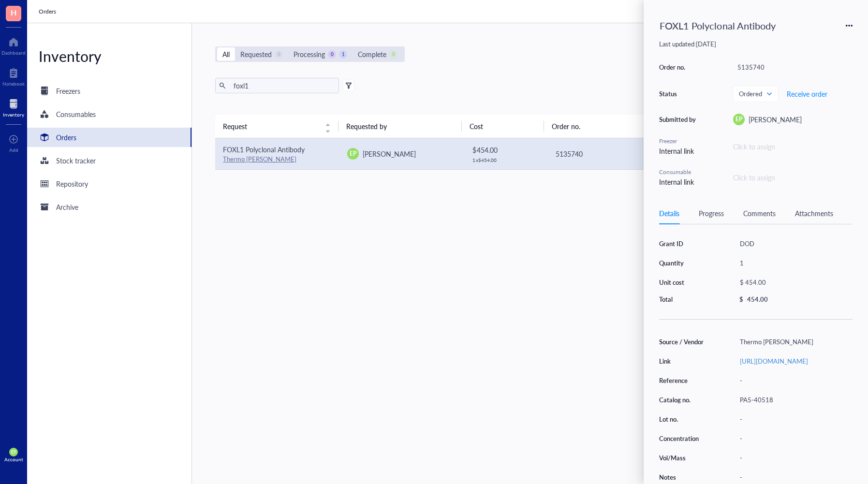 This screenshot has height=484, width=868. I want to click on input: Find orders in table, so click(282, 86).